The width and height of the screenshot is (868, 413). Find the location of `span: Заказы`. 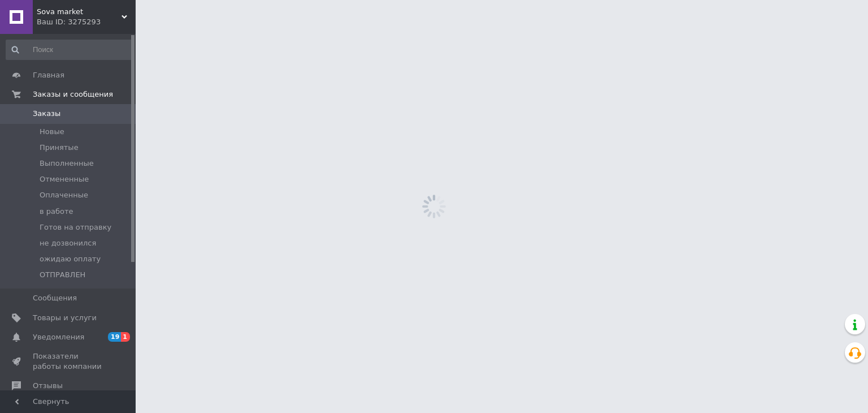

span: Заказы is located at coordinates (46, 114).